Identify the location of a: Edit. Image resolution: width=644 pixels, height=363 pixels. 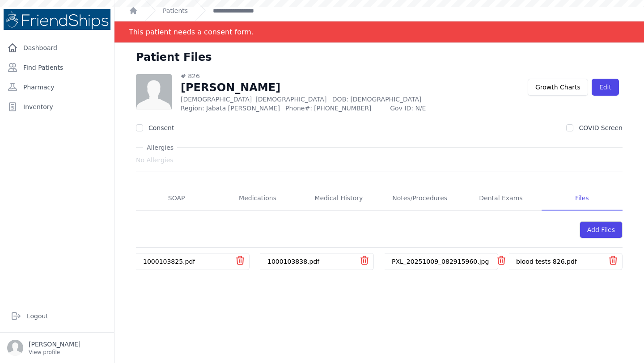
(605, 87).